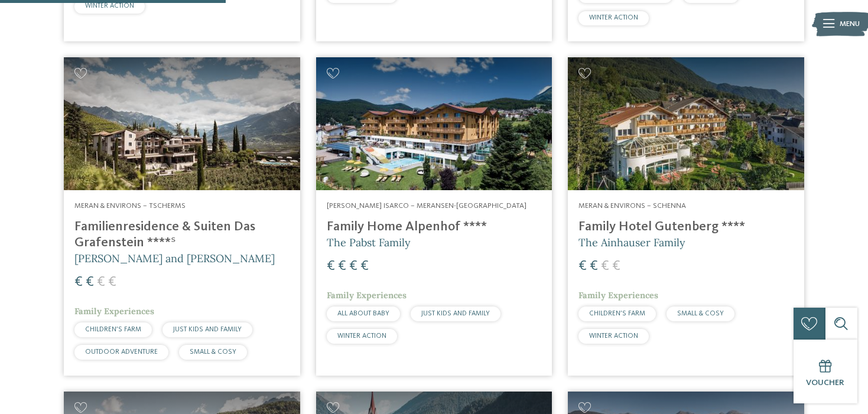  I want to click on a: Voucher, so click(825, 371).